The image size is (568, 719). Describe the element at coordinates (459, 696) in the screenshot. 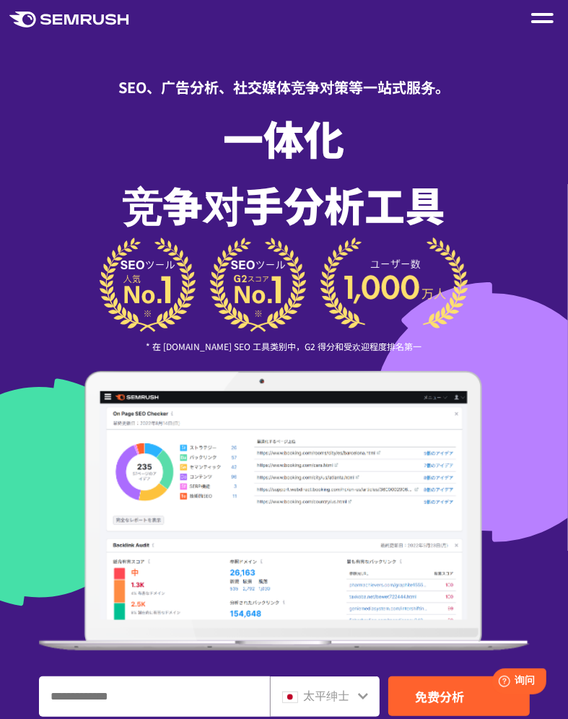

I see `a: 免费分析` at that location.